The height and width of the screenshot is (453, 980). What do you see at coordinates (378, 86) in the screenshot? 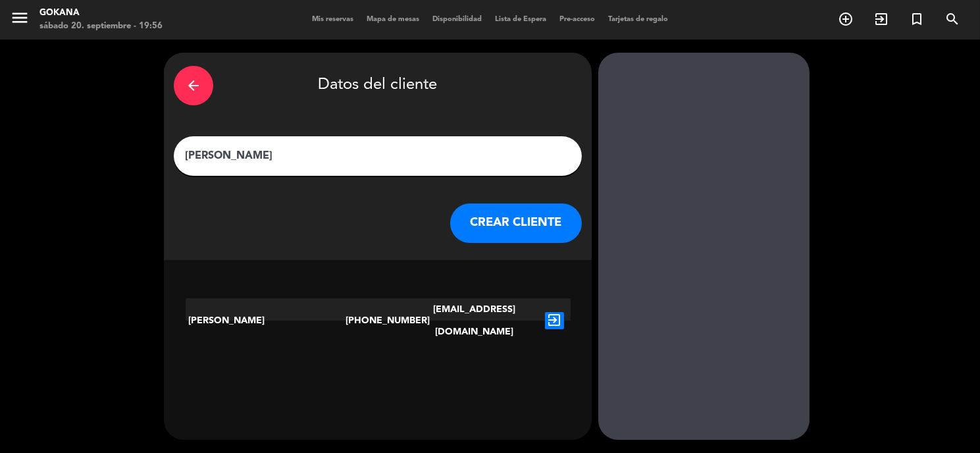
I see `div: Datos del cliente` at bounding box center [378, 86].